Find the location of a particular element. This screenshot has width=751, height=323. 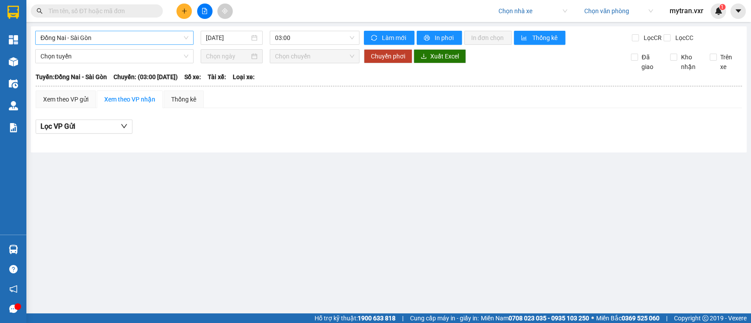

strong: 1900 633 818 is located at coordinates (377, 319).